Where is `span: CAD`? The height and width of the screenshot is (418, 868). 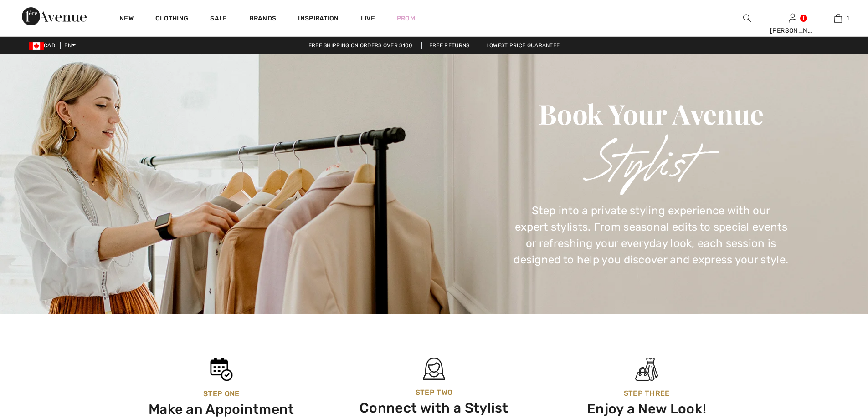 span: CAD is located at coordinates (44, 45).